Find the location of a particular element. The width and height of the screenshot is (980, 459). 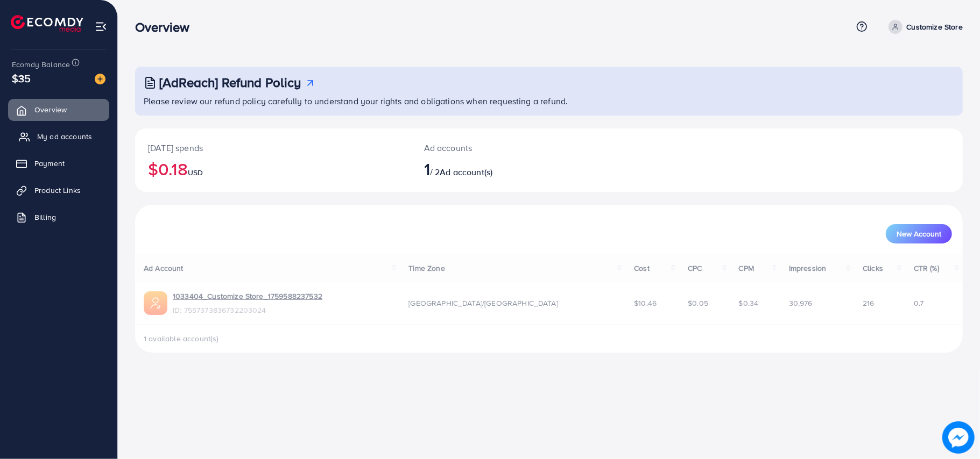

p: Please review our refund policy carefully to understand your rights and obligations when requesti... is located at coordinates (550, 101).